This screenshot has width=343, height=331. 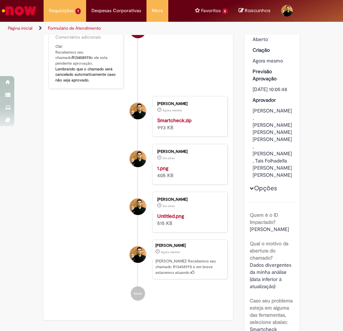 I want to click on dt: Criação, so click(x=272, y=50).